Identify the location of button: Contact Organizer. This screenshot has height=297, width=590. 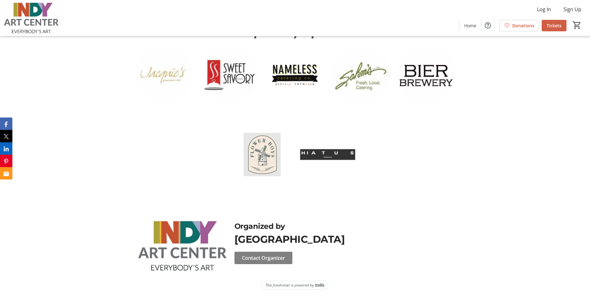
(263, 258).